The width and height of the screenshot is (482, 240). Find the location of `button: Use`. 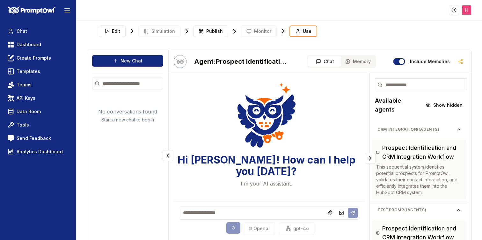

button: Use is located at coordinates (303, 31).